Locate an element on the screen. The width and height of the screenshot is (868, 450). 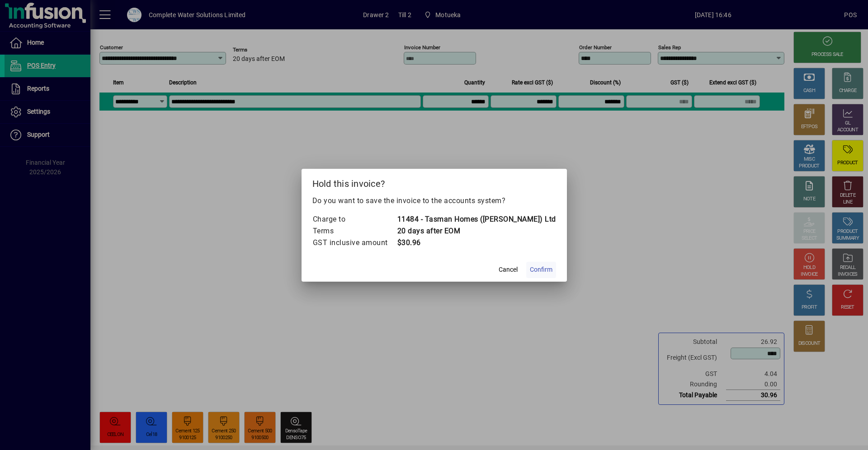
span: Confirm is located at coordinates (541, 270).